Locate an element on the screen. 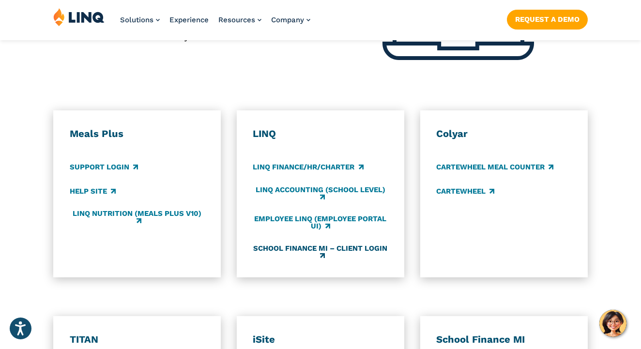  a: Support Login is located at coordinates (104, 168).